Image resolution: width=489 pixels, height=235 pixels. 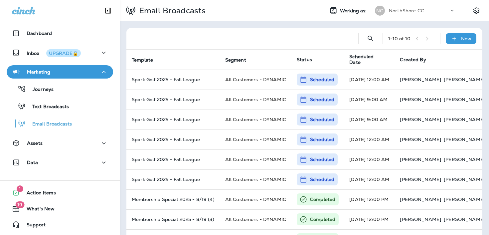 What do you see at coordinates (60, 208) in the screenshot?
I see `button: 19What's New` at bounding box center [60, 208].